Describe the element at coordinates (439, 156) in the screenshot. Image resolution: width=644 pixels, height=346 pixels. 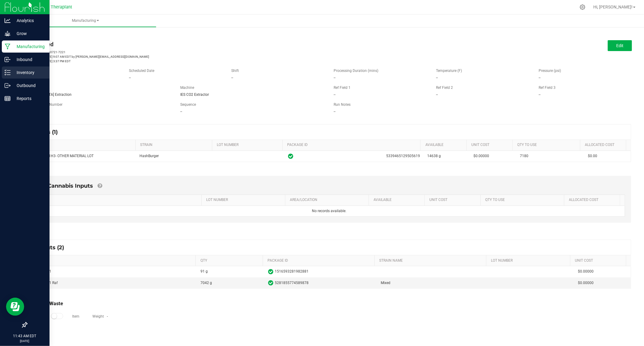
I see `span: g` at that location.